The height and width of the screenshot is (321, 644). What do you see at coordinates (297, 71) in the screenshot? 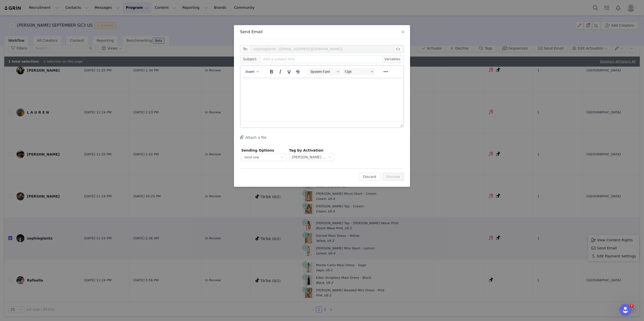
I see `button: Strikethrough` at bounding box center [297, 71].